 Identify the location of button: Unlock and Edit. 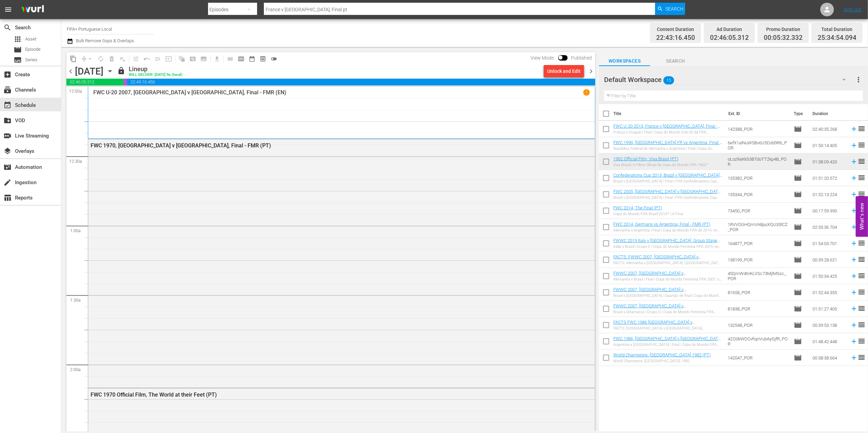
(564, 71).